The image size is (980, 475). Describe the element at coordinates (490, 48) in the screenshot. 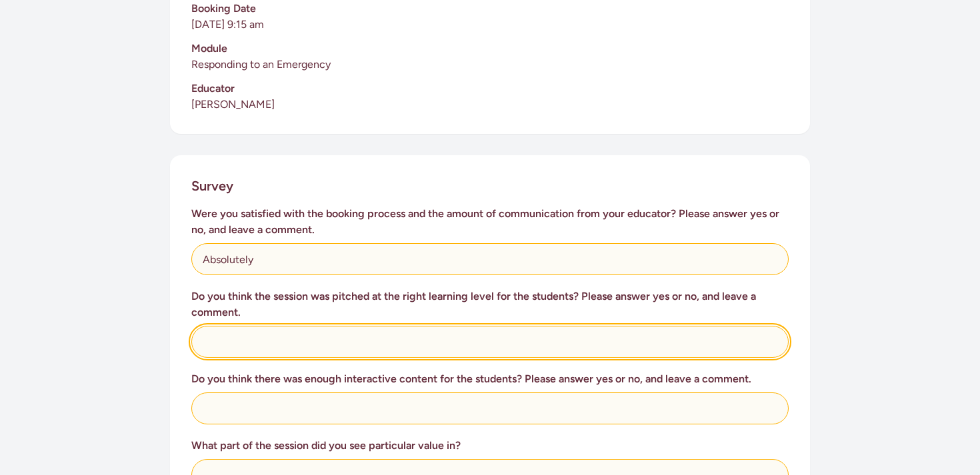

I see `h3: Module` at that location.